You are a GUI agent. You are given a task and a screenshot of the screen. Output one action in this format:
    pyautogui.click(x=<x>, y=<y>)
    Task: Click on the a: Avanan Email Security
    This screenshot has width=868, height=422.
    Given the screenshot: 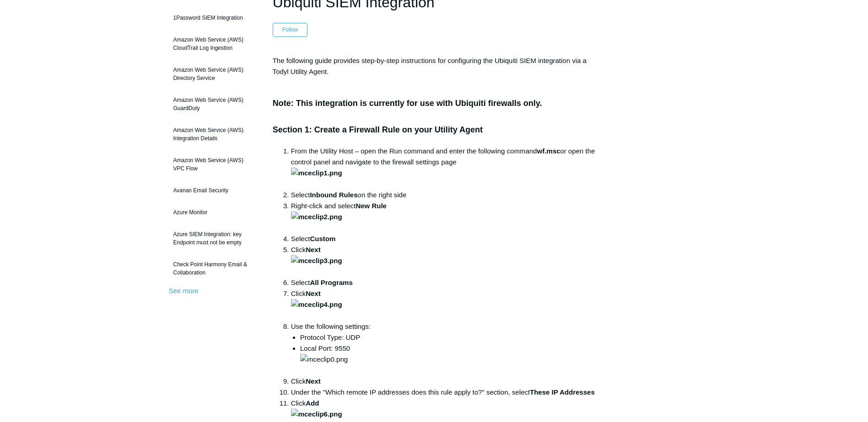 What is the action you would take?
    pyautogui.click(x=214, y=190)
    